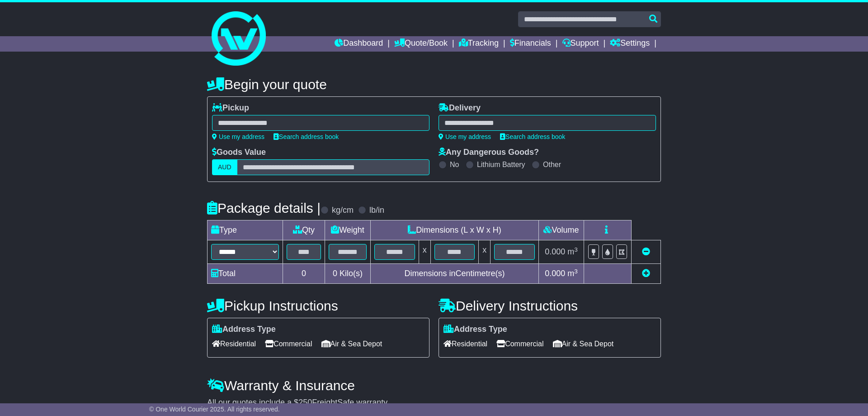  Describe the element at coordinates (305, 403) in the screenshot. I see `span: 250` at that location.